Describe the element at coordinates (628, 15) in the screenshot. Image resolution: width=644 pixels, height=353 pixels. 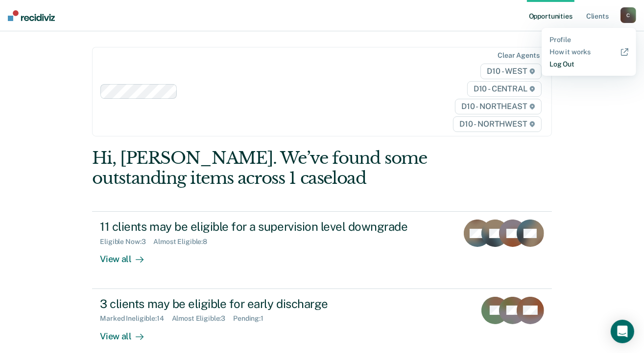
I see `button: C` at that location.